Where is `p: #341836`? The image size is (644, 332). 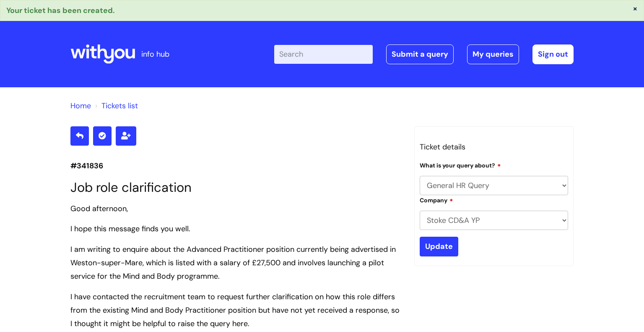
p: #341836 is located at coordinates (236, 166).